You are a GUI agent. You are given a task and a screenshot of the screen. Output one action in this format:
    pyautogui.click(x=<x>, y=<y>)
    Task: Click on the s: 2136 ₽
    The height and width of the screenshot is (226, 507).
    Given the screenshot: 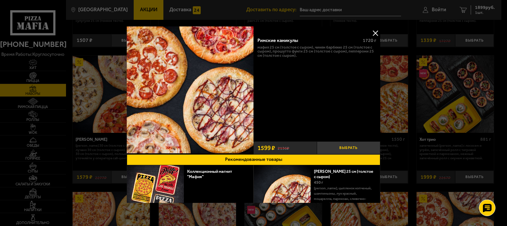 What is the action you would take?
    pyautogui.click(x=283, y=148)
    